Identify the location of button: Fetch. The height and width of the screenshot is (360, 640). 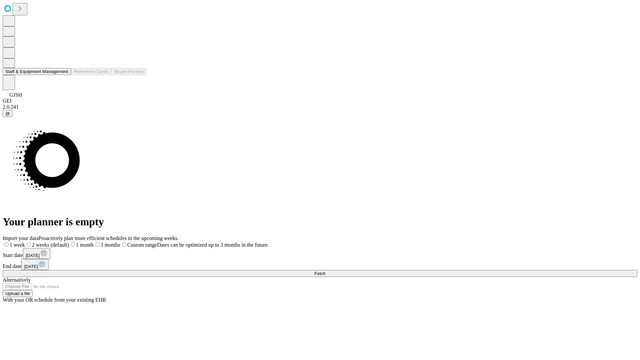
(320, 273).